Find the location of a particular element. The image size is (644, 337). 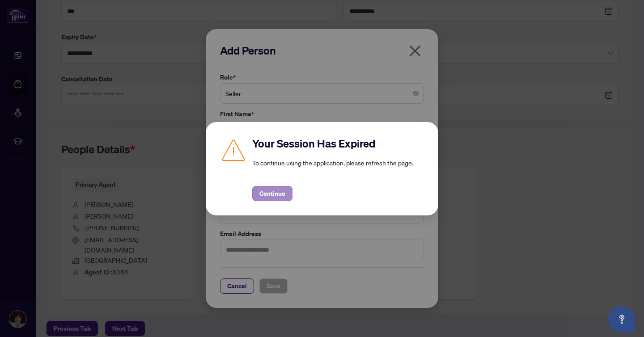

div: To continue using the application, please refresh the page. is located at coordinates (338, 168).